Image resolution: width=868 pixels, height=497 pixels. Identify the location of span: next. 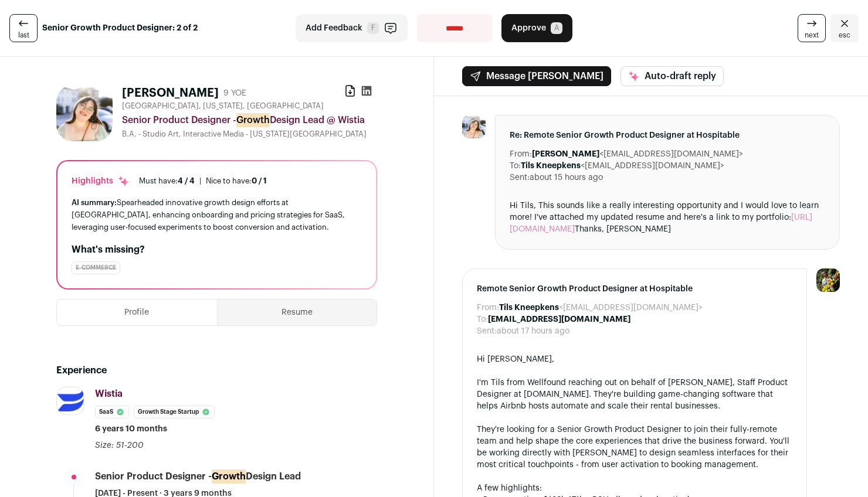
(812, 35).